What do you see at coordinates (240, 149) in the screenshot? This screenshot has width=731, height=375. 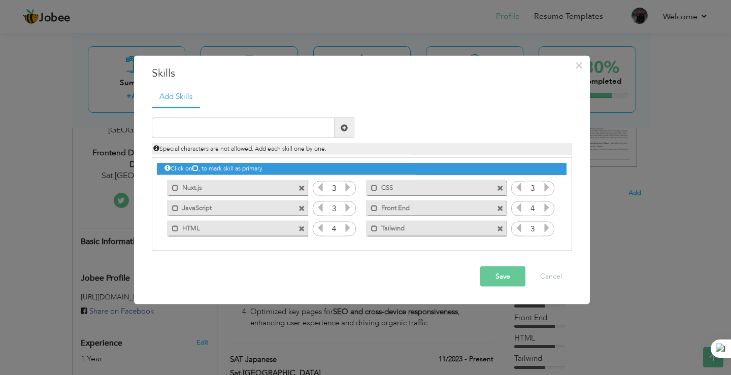 I see `span: Special characters are not allowed. Add each skill one by one.` at bounding box center [240, 149].